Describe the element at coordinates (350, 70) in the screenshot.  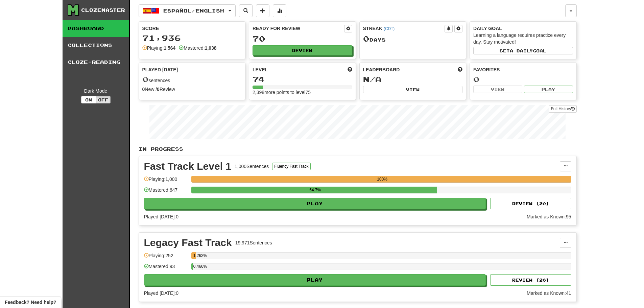
I see `span: Score more points to level up` at that location.